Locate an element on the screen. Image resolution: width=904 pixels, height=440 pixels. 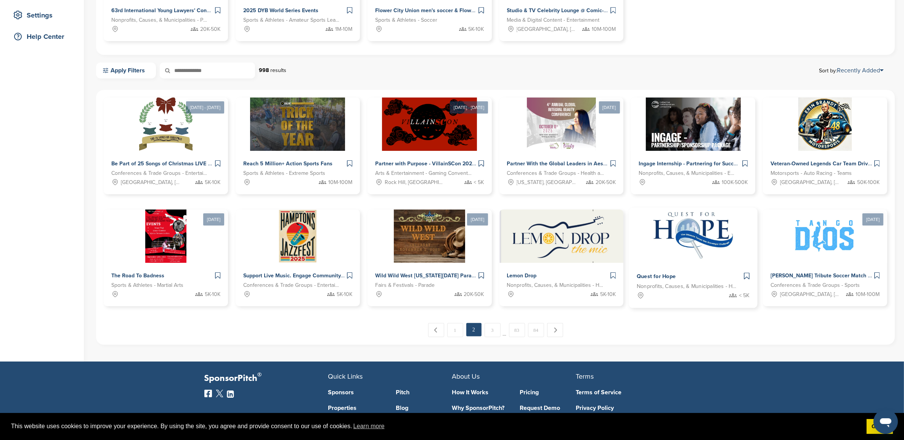
a: Pitch is located at coordinates (424, 393).